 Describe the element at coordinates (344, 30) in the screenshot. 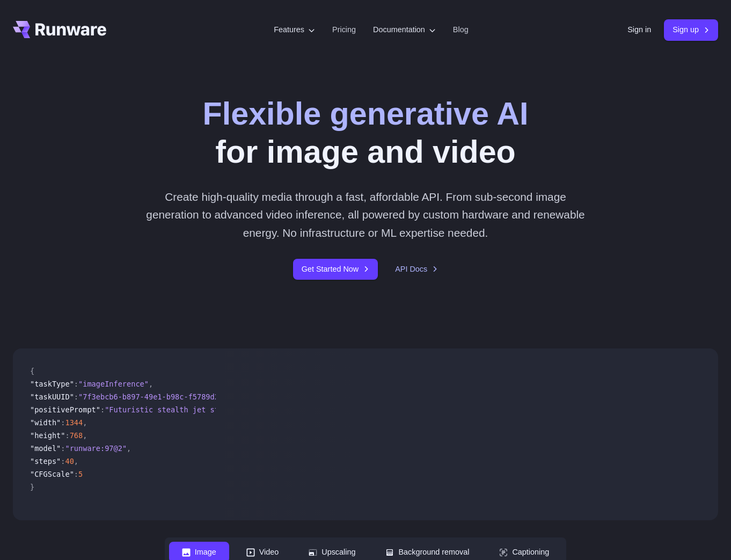

I see `a: Pricing` at that location.